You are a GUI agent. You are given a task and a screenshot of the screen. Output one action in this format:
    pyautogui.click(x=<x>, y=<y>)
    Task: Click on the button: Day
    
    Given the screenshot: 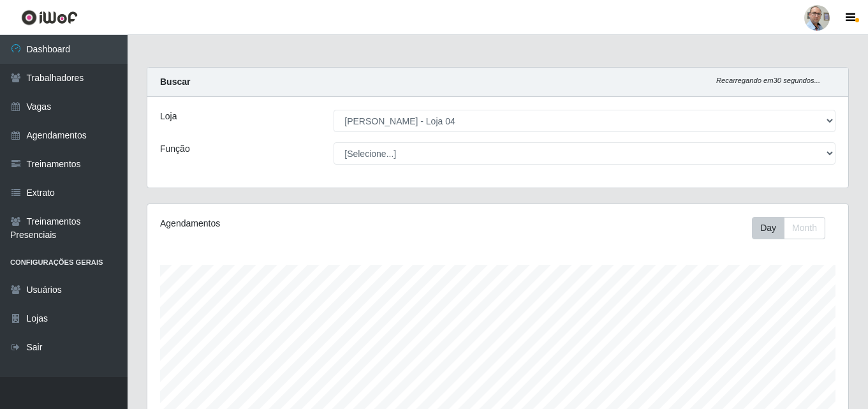 What is the action you would take?
    pyautogui.click(x=768, y=228)
    